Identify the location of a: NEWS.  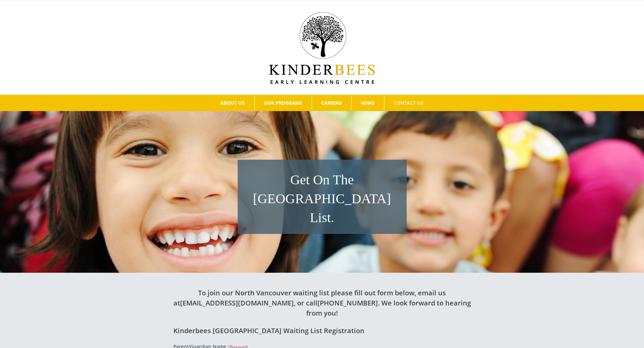
(368, 103).